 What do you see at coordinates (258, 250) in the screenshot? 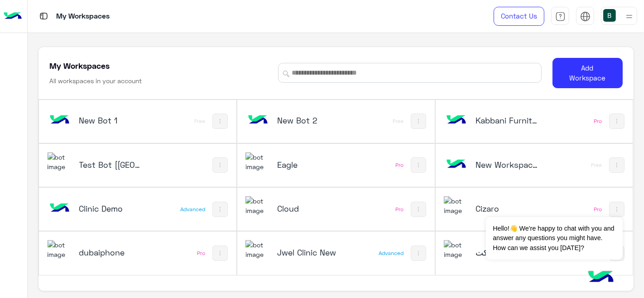
I see `img: 177882628735456` at bounding box center [258, 250].